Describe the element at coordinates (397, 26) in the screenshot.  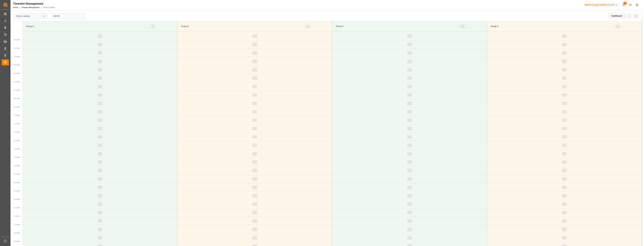
I see `div: Ramp C` at that location.